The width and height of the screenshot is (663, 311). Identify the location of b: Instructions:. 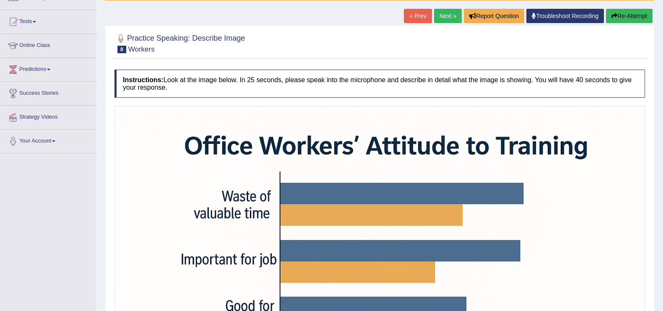
(143, 80).